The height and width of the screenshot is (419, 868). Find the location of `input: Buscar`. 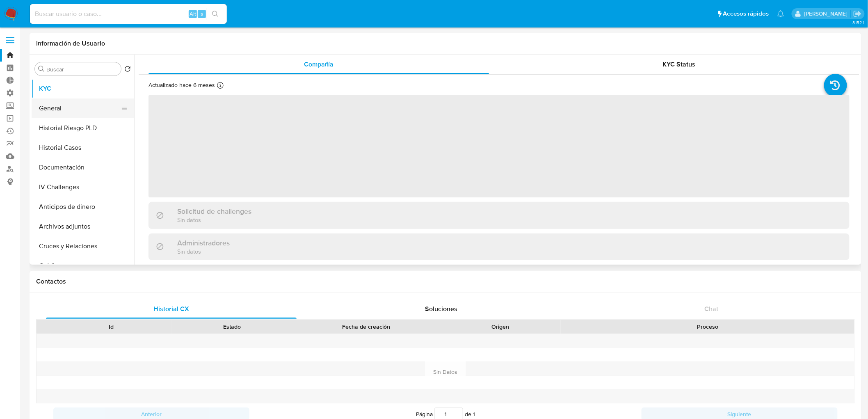

input: Buscar is located at coordinates (82, 69).